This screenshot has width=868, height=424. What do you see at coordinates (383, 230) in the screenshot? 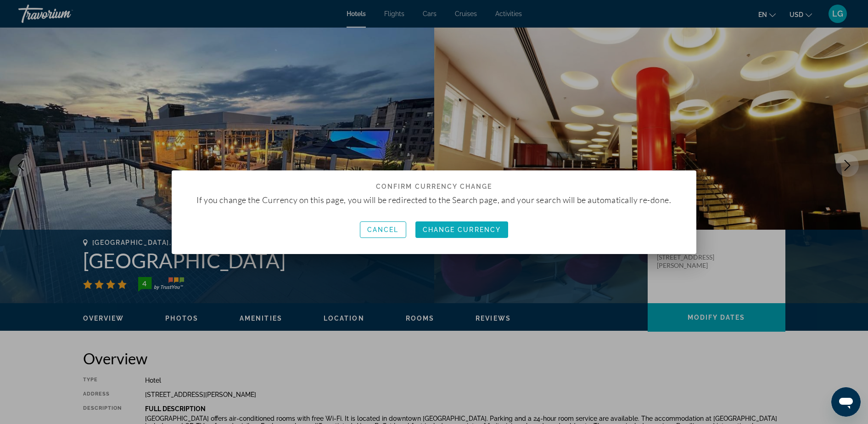
I see `span: Cancel` at bounding box center [383, 230].